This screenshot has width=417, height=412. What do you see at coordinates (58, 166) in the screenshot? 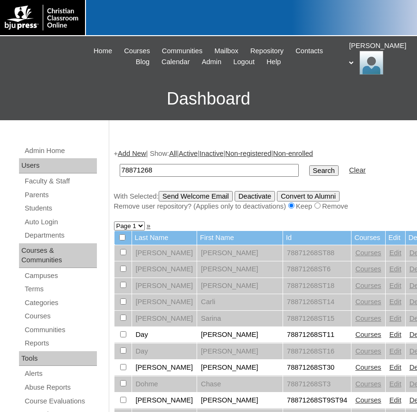
I see `div: Users` at bounding box center [58, 166].